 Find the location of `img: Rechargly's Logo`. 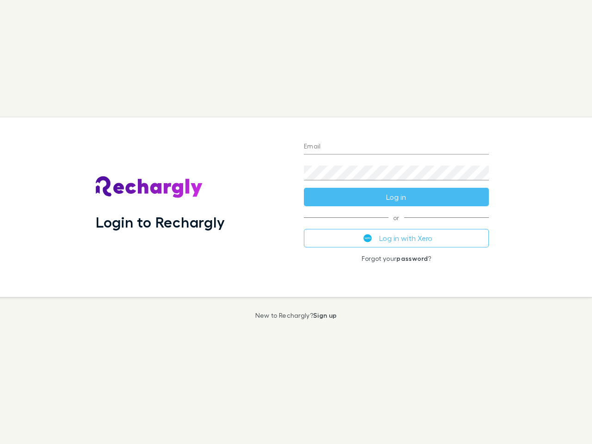

img: Rechargly's Logo is located at coordinates (149, 187).